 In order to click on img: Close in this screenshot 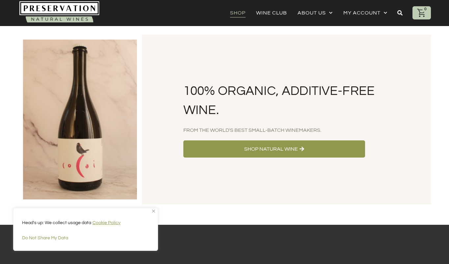, I will do `click(153, 211)`.